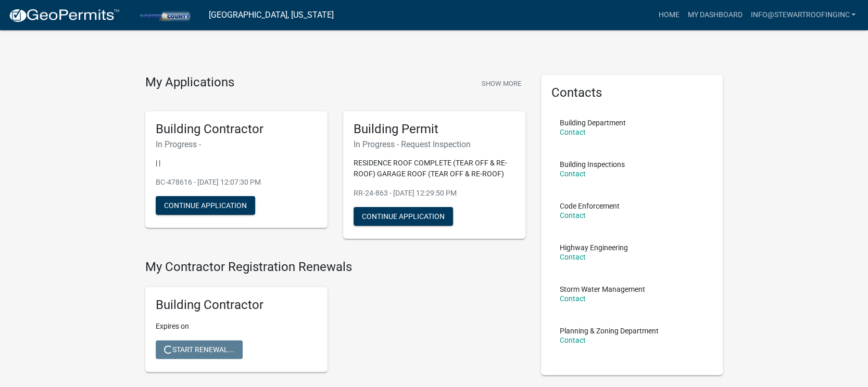 This screenshot has width=868, height=387. Describe the element at coordinates (502, 83) in the screenshot. I see `button: Show More` at that location.